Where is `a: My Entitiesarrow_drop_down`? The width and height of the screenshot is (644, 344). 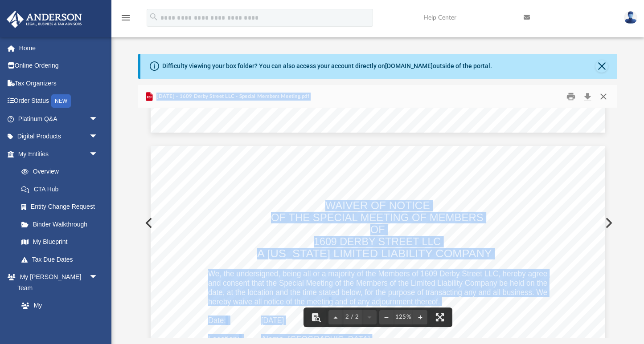
a: My Entitiesarrow_drop_down is located at coordinates (58, 155).